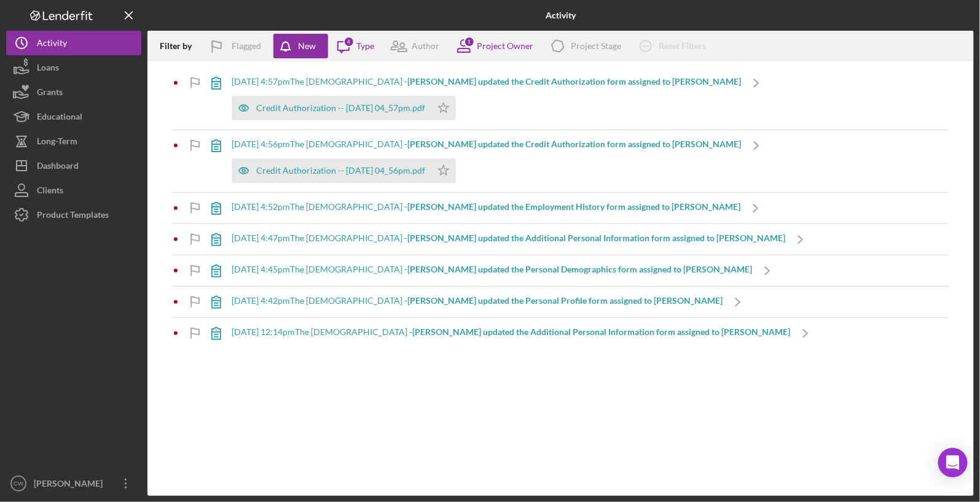  I want to click on b: Activity, so click(560, 16).